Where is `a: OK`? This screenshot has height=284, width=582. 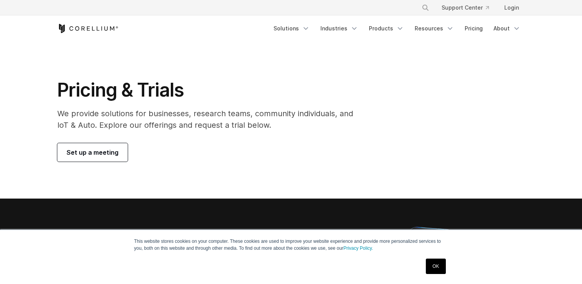
a: OK is located at coordinates (435, 266).